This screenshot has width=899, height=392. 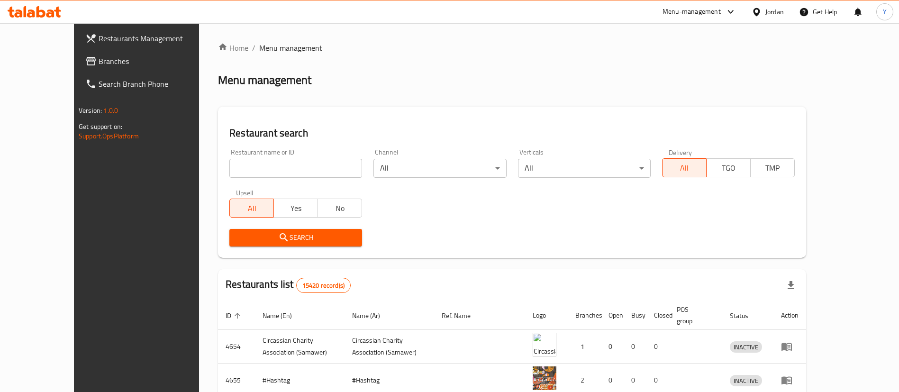 What do you see at coordinates (296, 238) in the screenshot?
I see `span: Search` at bounding box center [296, 238].